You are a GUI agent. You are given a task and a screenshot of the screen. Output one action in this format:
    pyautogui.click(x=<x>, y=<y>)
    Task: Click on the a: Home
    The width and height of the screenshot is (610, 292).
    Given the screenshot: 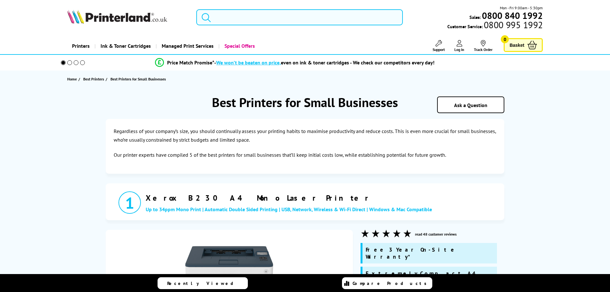 What is the action you would take?
    pyautogui.click(x=73, y=79)
    